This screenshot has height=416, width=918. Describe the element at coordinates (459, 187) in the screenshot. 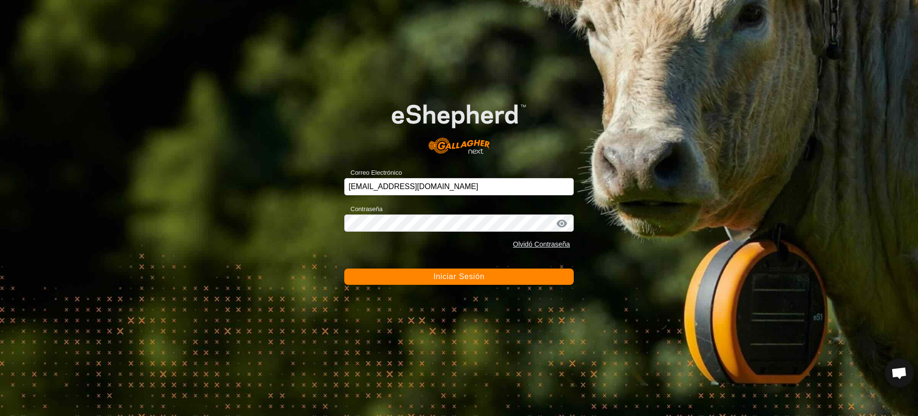

I see `input: Correo Electrónico` at that location.